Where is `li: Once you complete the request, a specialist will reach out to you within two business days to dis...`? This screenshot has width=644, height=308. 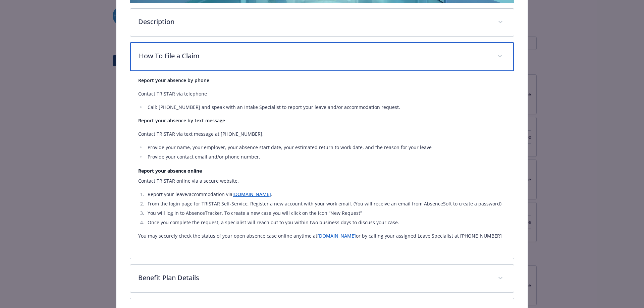
li: Once you complete the request, a specialist will reach out to you within two business days to dis... is located at coordinates (325, 223).